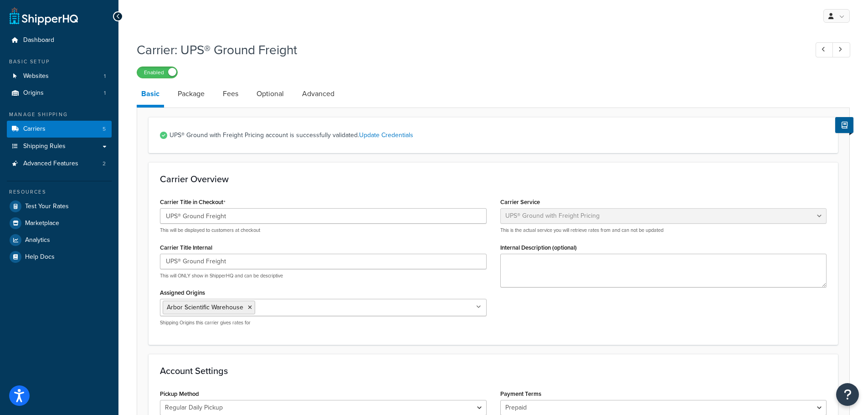 This screenshot has height=415, width=868. What do you see at coordinates (59, 223) in the screenshot?
I see `a: Marketplace` at bounding box center [59, 223].